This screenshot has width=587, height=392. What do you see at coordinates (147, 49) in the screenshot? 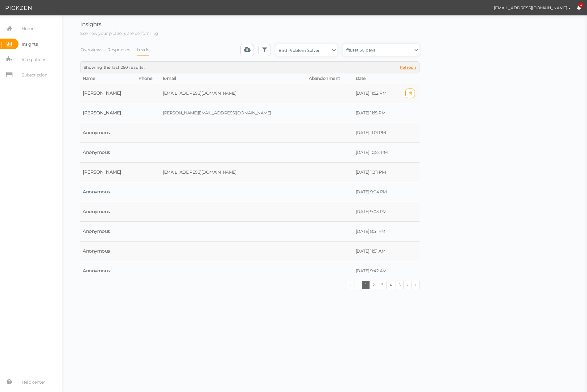
I see `li: Leads` at bounding box center [147, 49].